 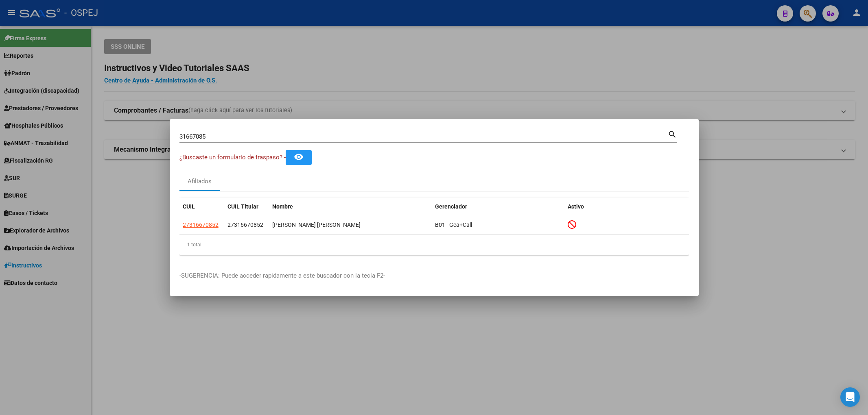 I want to click on div: Open Intercom Messenger, so click(x=850, y=397).